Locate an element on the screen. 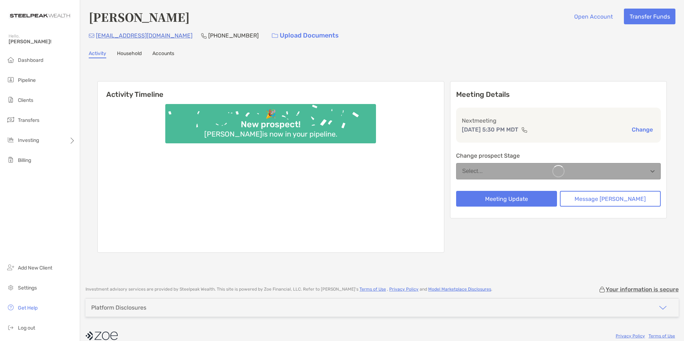 The image size is (684, 341). span: Settings is located at coordinates (27, 288).